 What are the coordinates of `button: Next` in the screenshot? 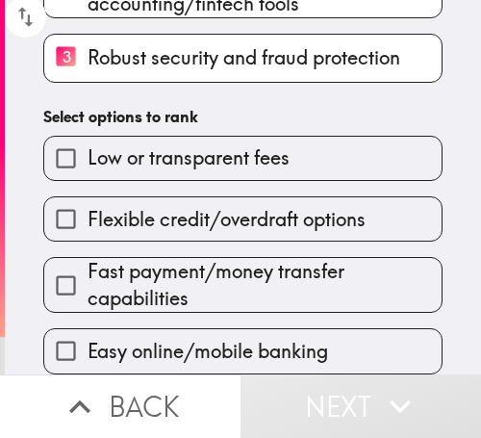 It's located at (361, 406).